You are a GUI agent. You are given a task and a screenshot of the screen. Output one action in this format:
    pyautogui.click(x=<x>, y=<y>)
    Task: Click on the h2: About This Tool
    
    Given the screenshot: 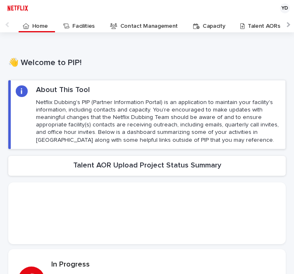 What is the action you would take?
    pyautogui.click(x=63, y=90)
    